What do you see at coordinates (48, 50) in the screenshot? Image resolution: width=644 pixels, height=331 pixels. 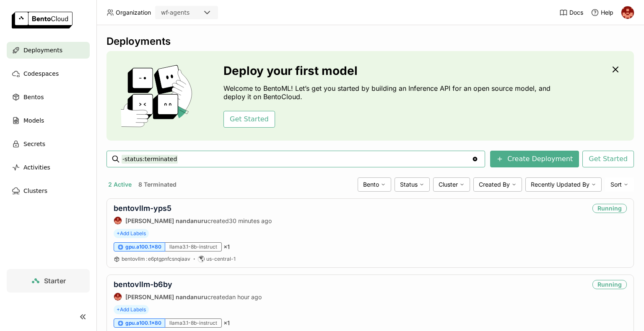 I see `a: Deployments` at bounding box center [48, 50].